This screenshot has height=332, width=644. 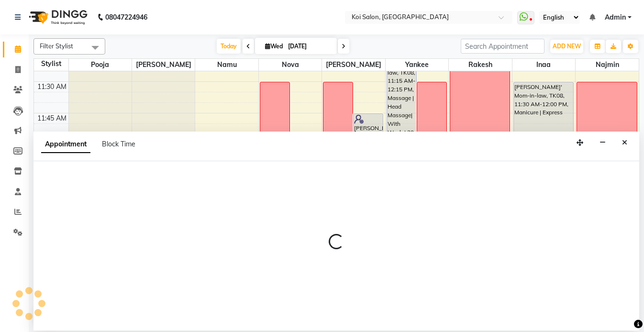 I want to click on img: logo, so click(x=57, y=17).